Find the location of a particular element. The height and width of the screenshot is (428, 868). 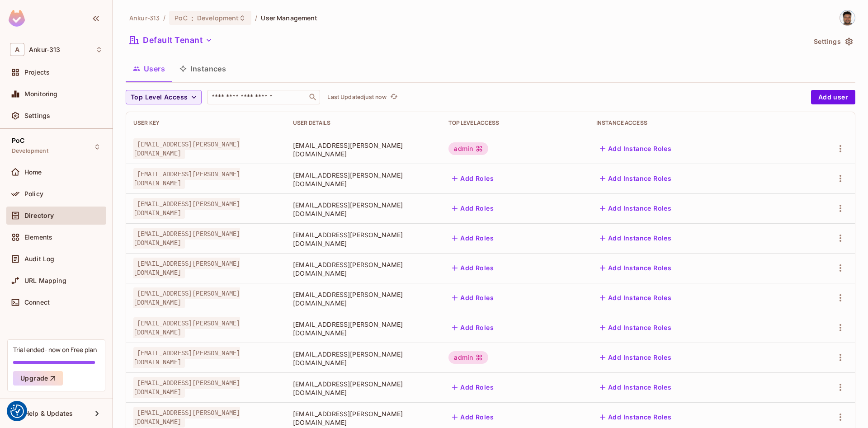

button: Instances is located at coordinates (202, 69).